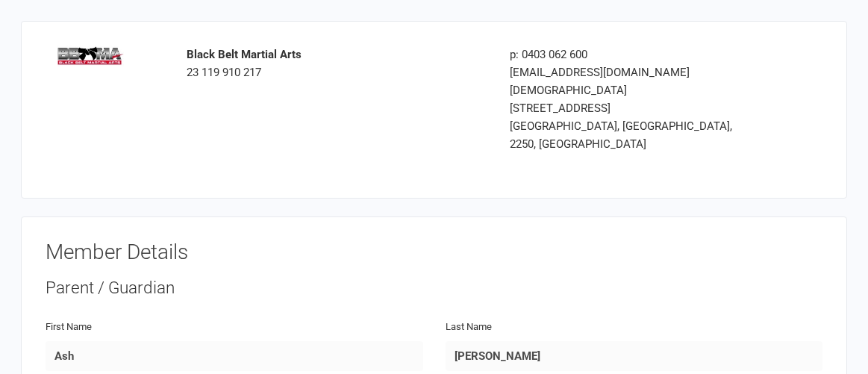  I want to click on label: First Name, so click(69, 327).